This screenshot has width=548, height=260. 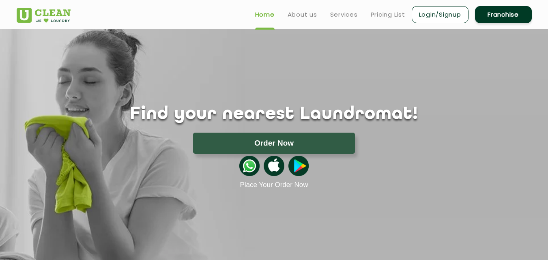 I want to click on img: UClean Laundry and Dry Cleaning, so click(x=43, y=15).